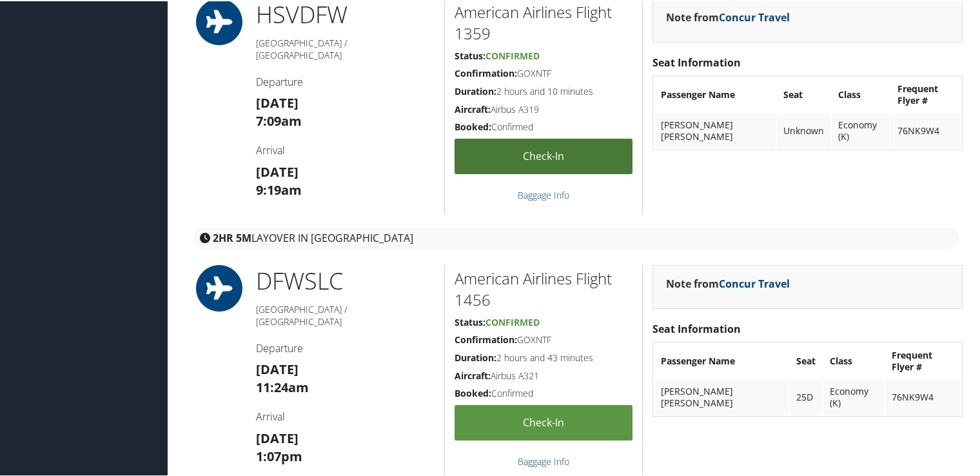 The width and height of the screenshot is (980, 476). I want to click on h5: Airbus A319, so click(543, 109).